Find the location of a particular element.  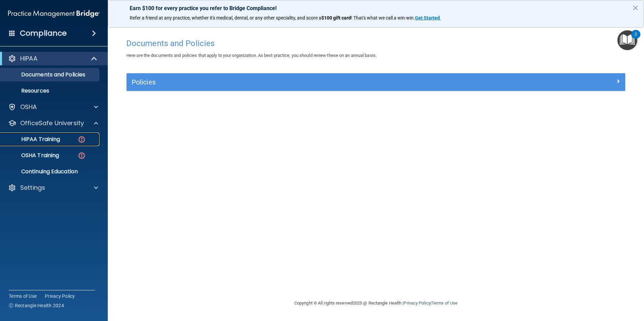

div: 2 is located at coordinates (635, 39).